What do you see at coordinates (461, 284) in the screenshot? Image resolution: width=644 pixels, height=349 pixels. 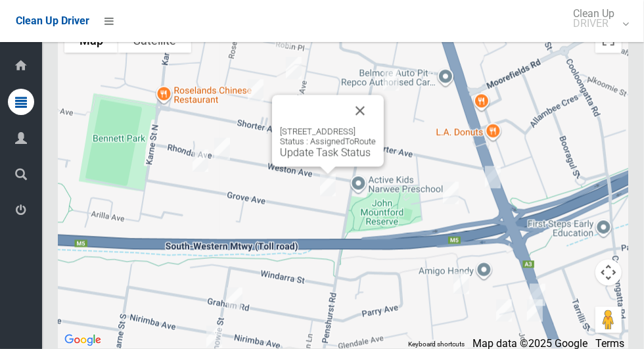 I see `div: 25 Midlothian Avenue, BEVERLY HILLS NSW 2209<br>Status : Collected<br><a href="/driver/booking/48...` at bounding box center [461, 284].